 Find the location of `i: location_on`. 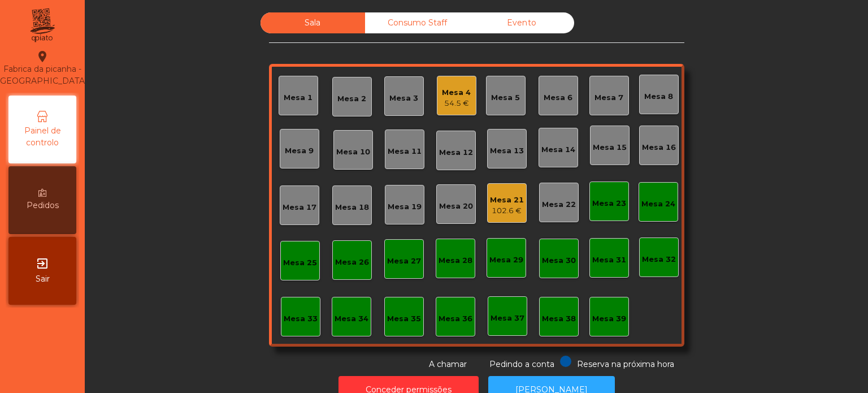

i: location_on is located at coordinates (42, 57).